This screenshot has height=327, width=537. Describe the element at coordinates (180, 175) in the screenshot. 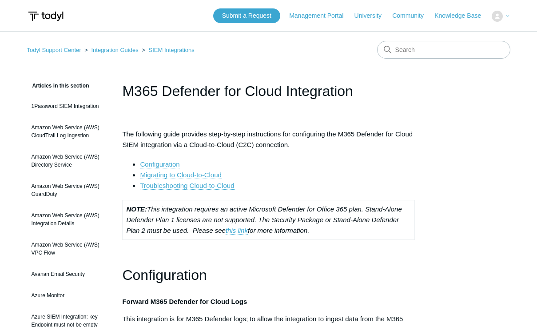

I see `a: Migrating to Cloud-to-Cloud` at that location.